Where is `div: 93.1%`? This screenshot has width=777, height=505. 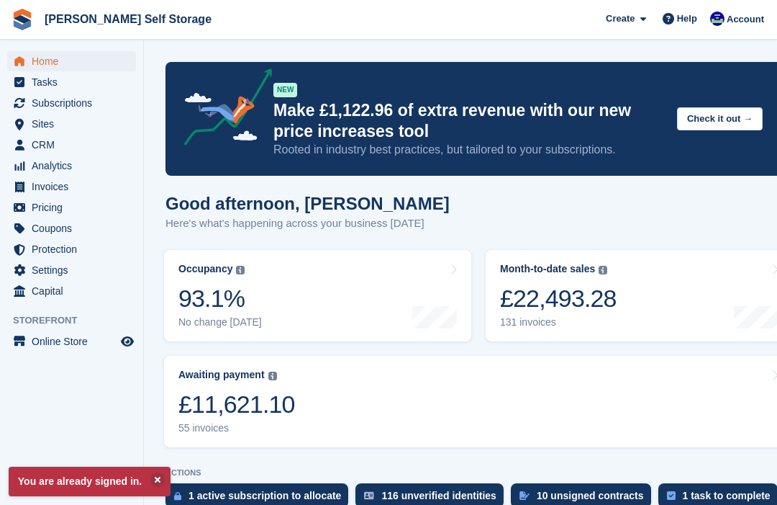 div: 93.1% is located at coordinates (220, 298).